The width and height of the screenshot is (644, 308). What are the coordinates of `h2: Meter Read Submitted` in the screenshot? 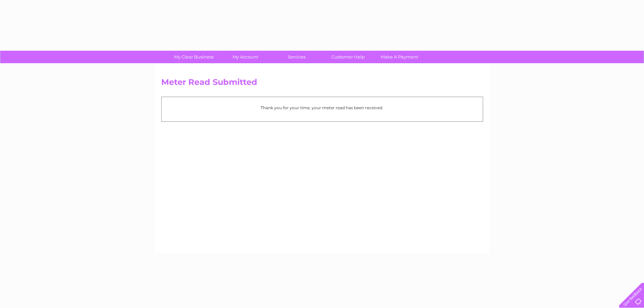 It's located at (322, 84).